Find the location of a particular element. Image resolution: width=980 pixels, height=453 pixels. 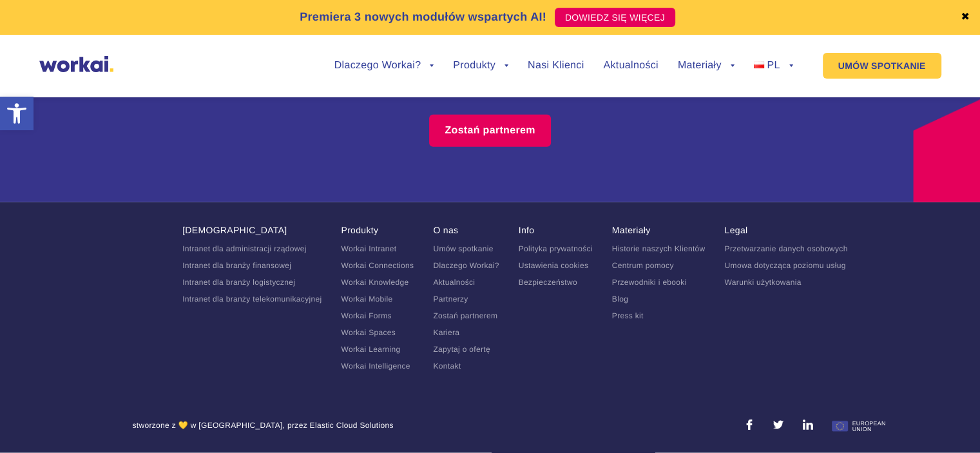

a: Workai Spaces is located at coordinates (368, 333).